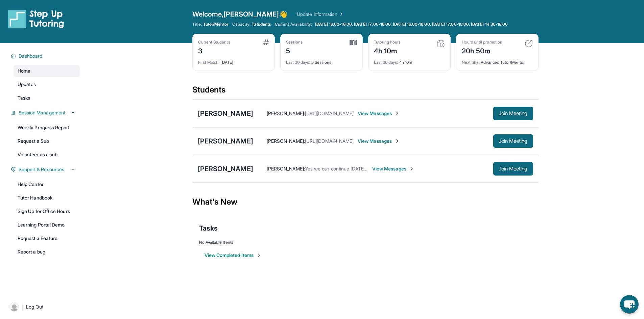 This screenshot has height=319, width=644. What do you see at coordinates (46, 85) in the screenshot?
I see `a: Updates` at bounding box center [46, 85].